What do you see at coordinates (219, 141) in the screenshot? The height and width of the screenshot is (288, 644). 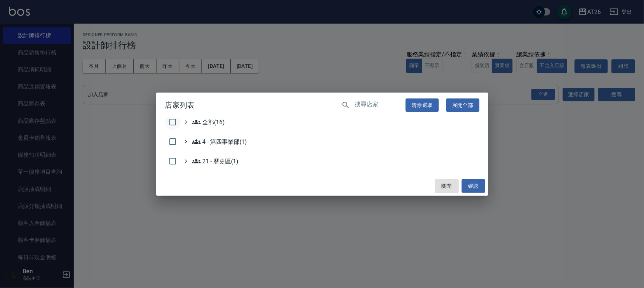 I see `span: 4 - 第四事業部(1)` at bounding box center [219, 141].